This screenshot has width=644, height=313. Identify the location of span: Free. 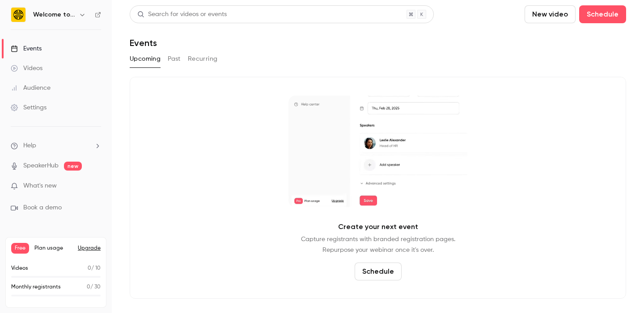
(20, 248).